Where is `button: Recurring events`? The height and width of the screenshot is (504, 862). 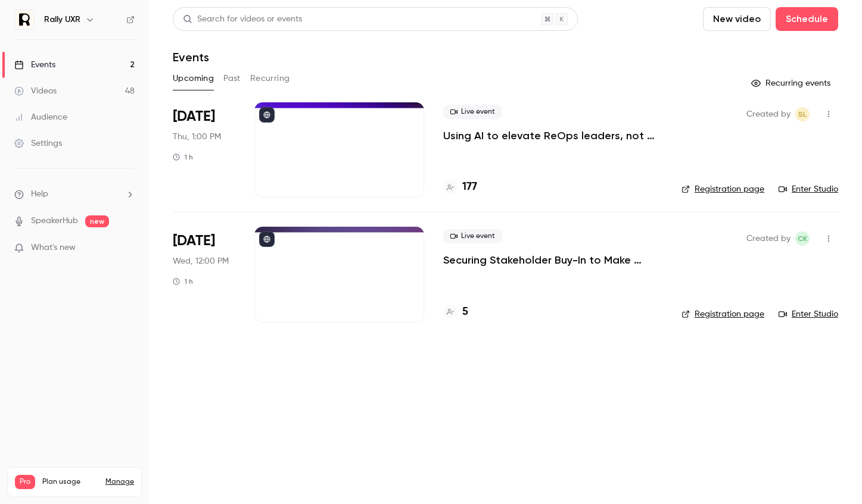 button: Recurring events is located at coordinates (792, 83).